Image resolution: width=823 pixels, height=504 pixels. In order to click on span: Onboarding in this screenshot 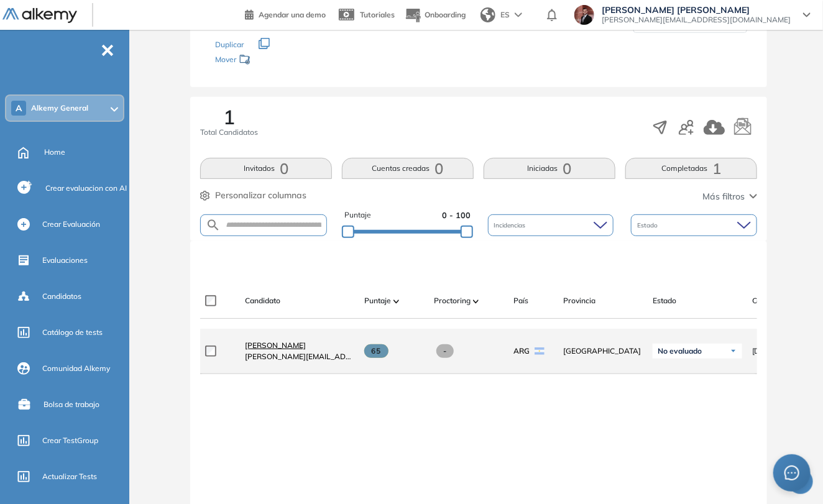, I will do `click(445, 14)`.